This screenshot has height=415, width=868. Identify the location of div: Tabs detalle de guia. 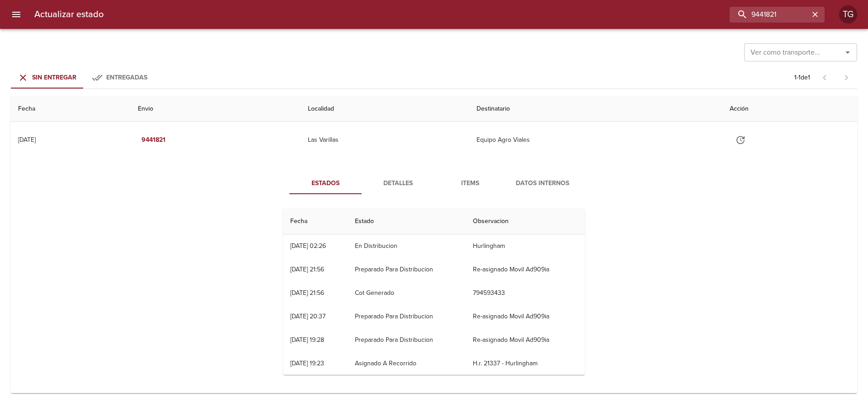
(434, 183).